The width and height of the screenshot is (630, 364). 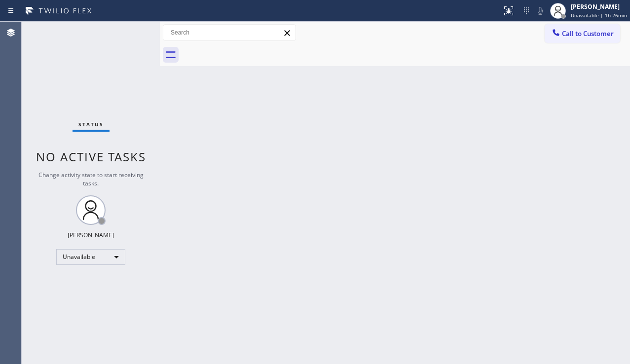 I want to click on input: Search, so click(x=229, y=32).